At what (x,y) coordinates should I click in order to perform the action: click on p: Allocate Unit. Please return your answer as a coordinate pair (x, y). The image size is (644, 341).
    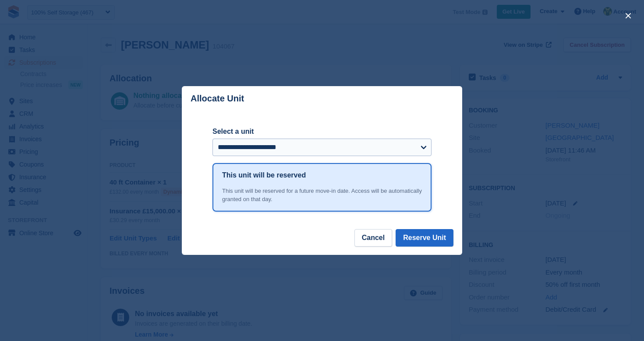
    Looking at the image, I should click on (217, 98).